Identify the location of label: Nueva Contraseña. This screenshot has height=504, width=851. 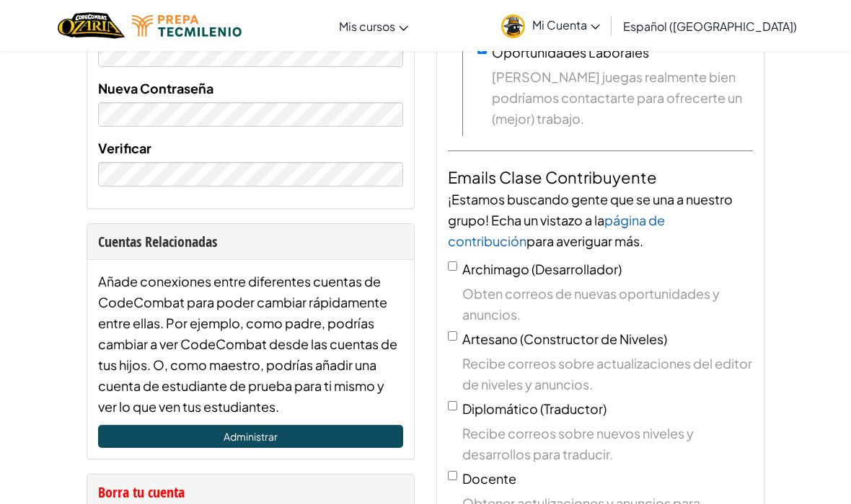
(156, 88).